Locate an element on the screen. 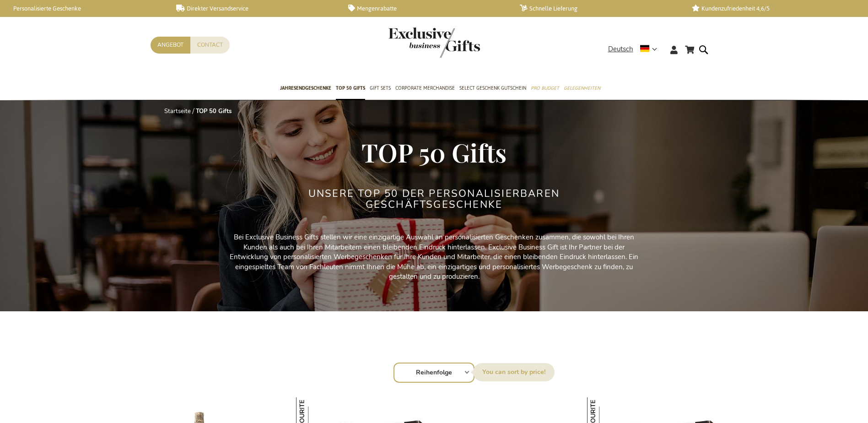  a: Kundenzufriedenheit 4,6/5 is located at coordinates (770, 8).